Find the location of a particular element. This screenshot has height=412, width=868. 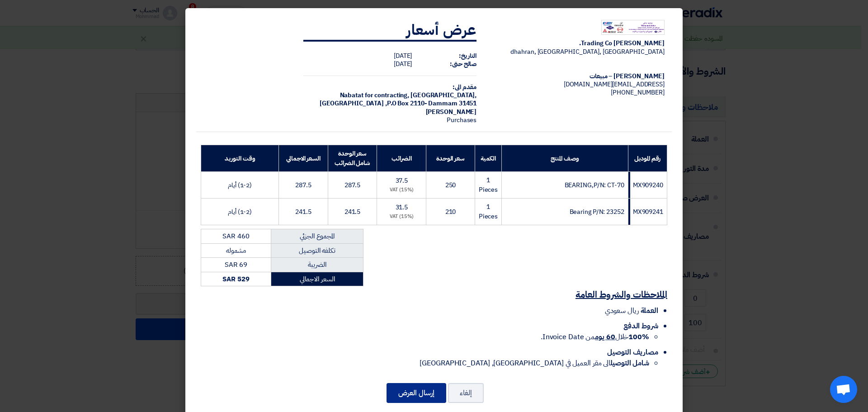

span: ريال سعودي is located at coordinates (622, 310).